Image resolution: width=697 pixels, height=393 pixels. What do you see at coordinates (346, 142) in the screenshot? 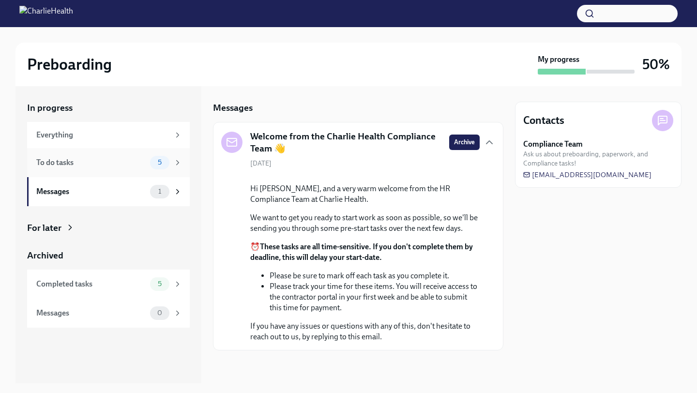
I see `h5: Welcome from the Charlie Health Compliance Team 👋` at bounding box center [346, 142].